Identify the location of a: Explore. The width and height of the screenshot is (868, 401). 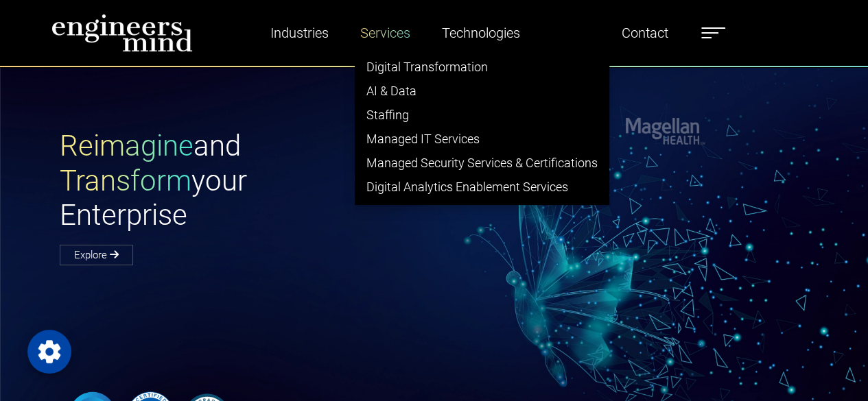
(96, 254).